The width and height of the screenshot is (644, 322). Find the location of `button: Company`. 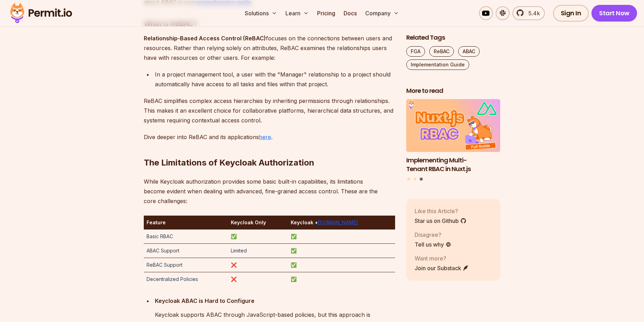

button: Company is located at coordinates (382, 14).